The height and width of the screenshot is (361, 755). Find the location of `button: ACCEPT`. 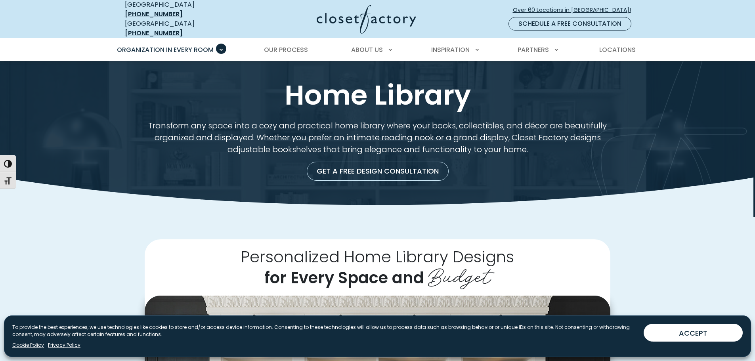

button: ACCEPT is located at coordinates (693, 333).